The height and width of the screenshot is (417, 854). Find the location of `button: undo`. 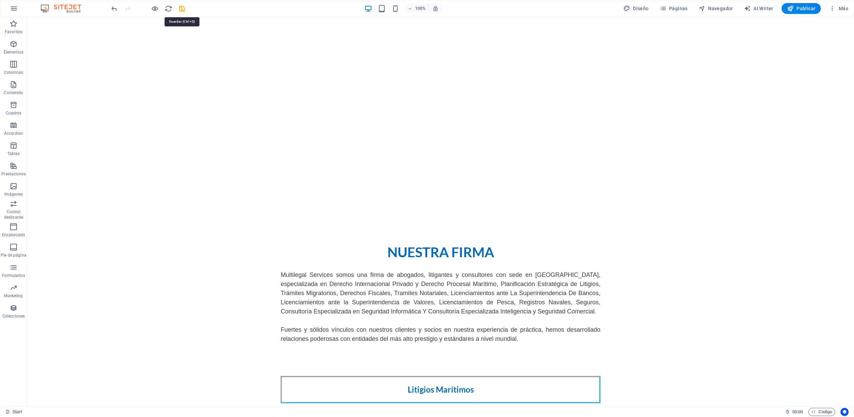

button: undo is located at coordinates (114, 8).